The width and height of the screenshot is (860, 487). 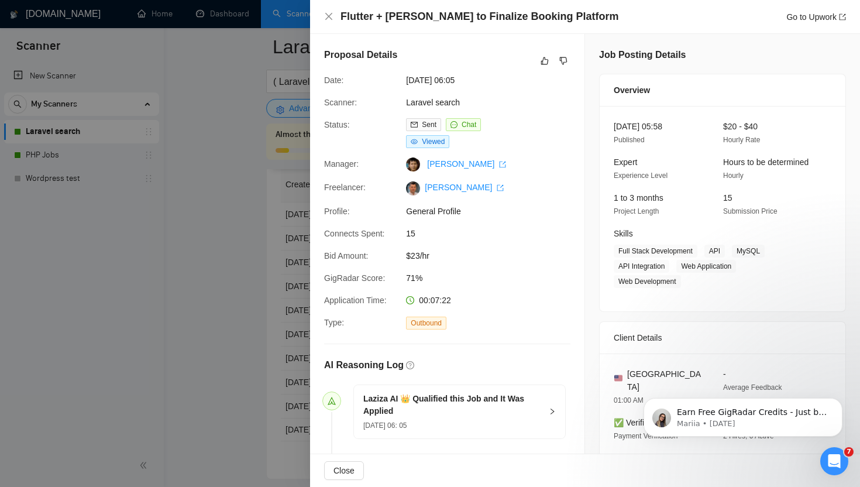 I want to click on button: like, so click(x=545, y=61).